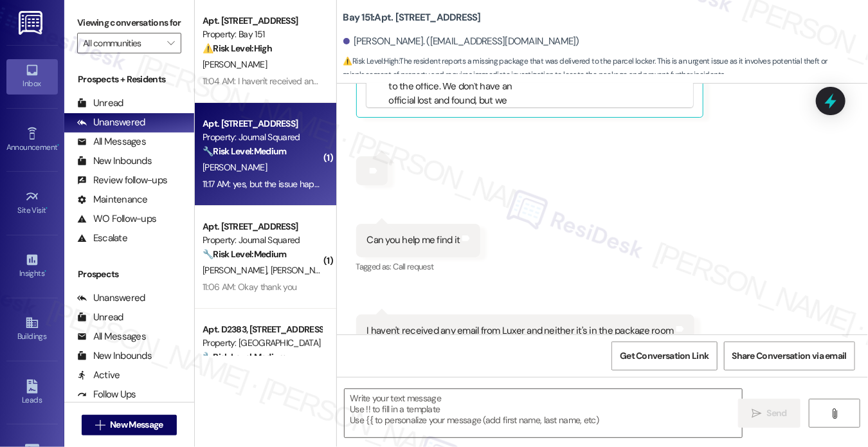  What do you see at coordinates (32, 76) in the screenshot?
I see `a: Inbox` at bounding box center [32, 76].